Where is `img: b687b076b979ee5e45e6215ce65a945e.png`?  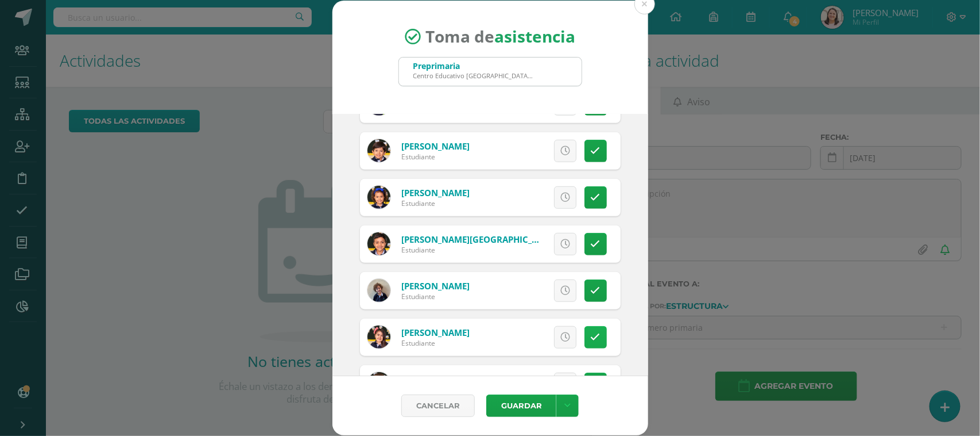
img: b687b076b979ee5e45e6215ce65a945e.png is located at coordinates (379, 244).